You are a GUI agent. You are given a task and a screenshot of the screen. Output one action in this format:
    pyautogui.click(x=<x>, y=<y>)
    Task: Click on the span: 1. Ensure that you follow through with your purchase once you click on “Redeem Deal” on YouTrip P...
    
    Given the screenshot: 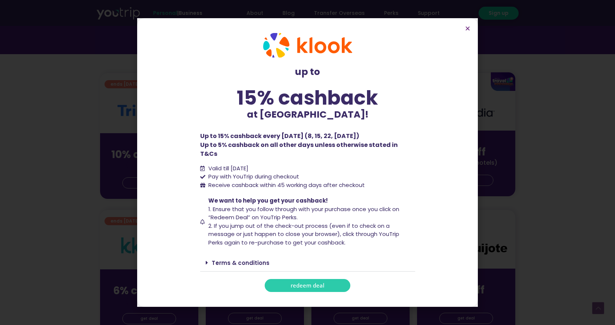 What is the action you would take?
    pyautogui.click(x=304, y=213)
    